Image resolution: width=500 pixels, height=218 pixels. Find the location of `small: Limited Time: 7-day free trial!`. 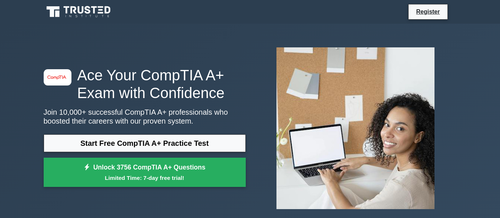

small: Limited Time: 7-day free trial! is located at coordinates (145, 178).